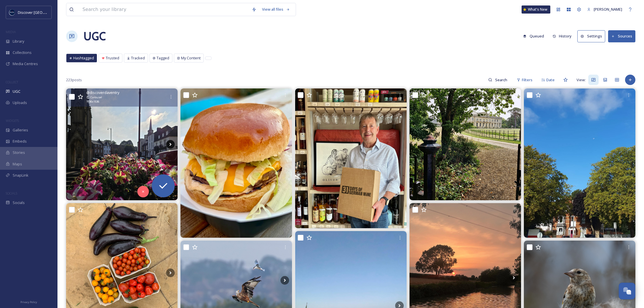 Image resolution: width=644 pixels, height=308 pixels. Describe the element at coordinates (94, 36) in the screenshot. I see `a: UGC` at that location.